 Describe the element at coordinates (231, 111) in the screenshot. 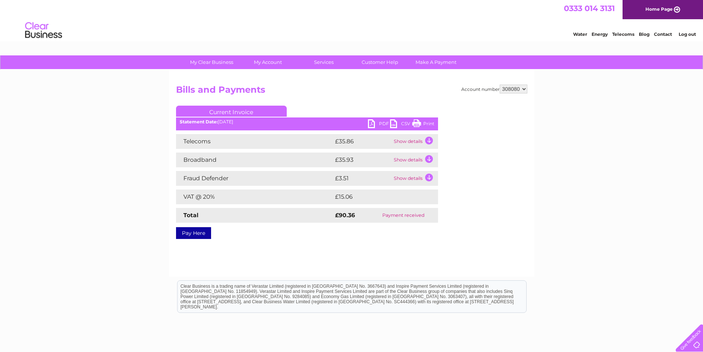

I see `a: Current Invoice` at that location.